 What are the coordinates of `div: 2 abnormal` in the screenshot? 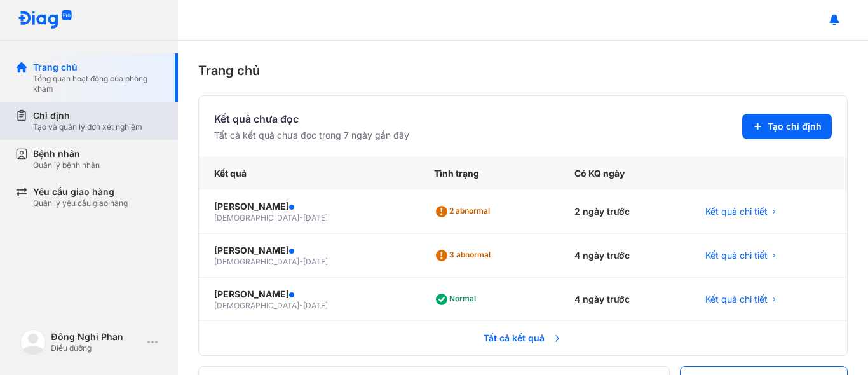 It's located at (465, 211).